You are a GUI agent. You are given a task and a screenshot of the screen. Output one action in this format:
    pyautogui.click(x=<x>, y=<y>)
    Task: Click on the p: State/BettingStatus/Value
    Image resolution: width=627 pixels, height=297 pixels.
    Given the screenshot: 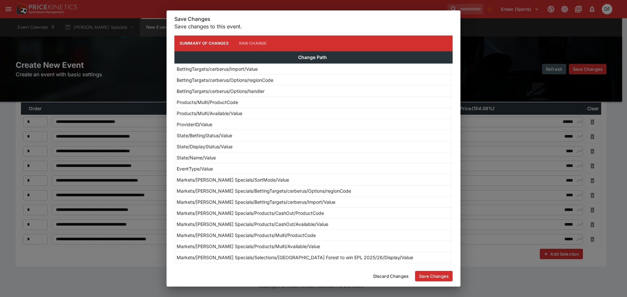 What is the action you would take?
    pyautogui.click(x=204, y=135)
    